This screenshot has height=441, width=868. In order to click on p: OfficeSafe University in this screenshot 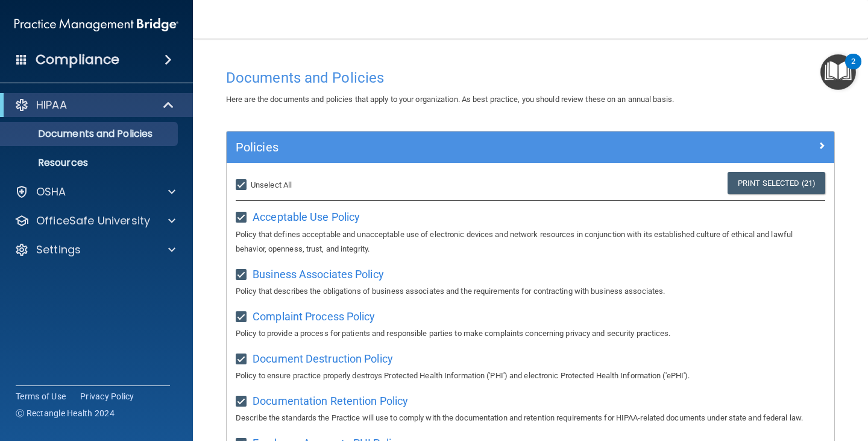, I will do `click(93, 221)`.